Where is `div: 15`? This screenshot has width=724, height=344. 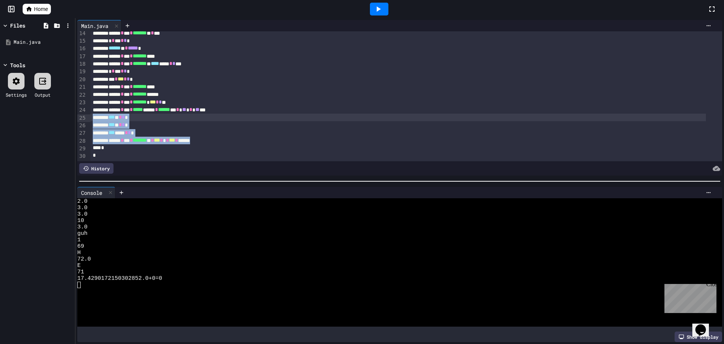
div: 15 is located at coordinates (82, 41).